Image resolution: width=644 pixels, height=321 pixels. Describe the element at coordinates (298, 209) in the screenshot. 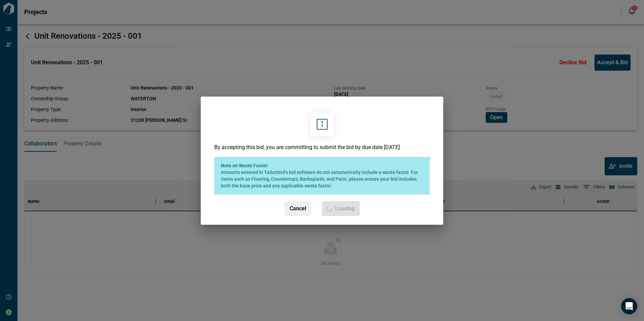

I see `span: Cancel` at that location.